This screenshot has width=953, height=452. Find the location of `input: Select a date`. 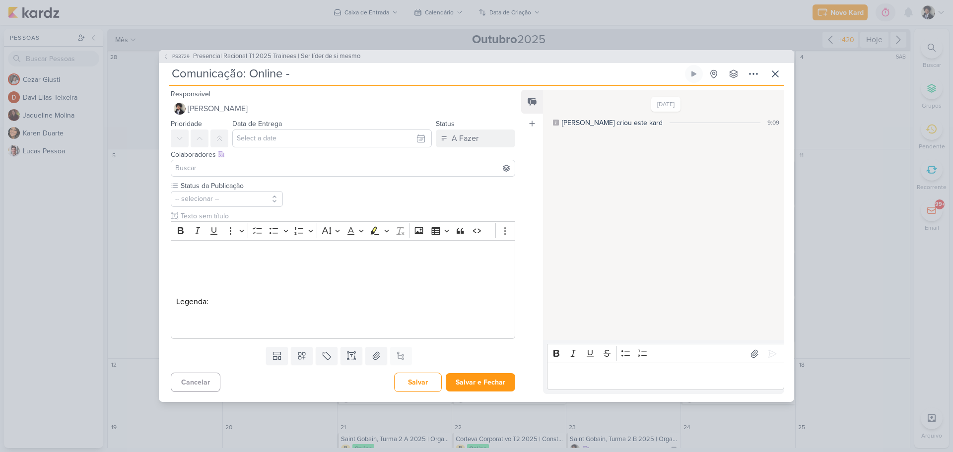

input: Select a date is located at coordinates (332, 138).